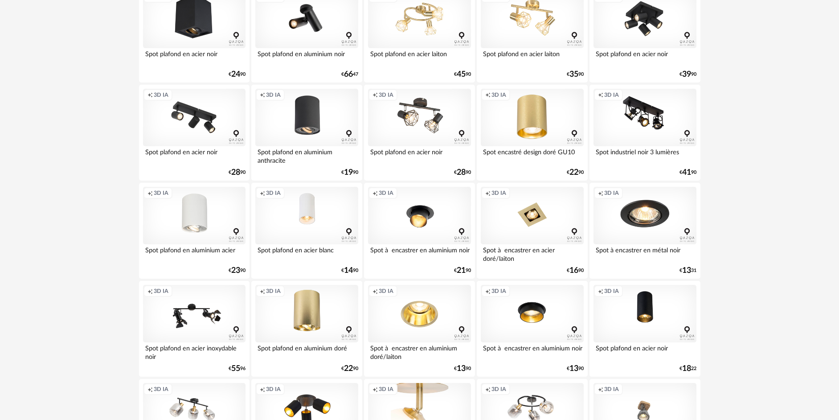  What do you see at coordinates (645, 231) in the screenshot?
I see `a: Creation icon 3D IA Spot à encastrer en métal noir €1331` at bounding box center [645, 231].